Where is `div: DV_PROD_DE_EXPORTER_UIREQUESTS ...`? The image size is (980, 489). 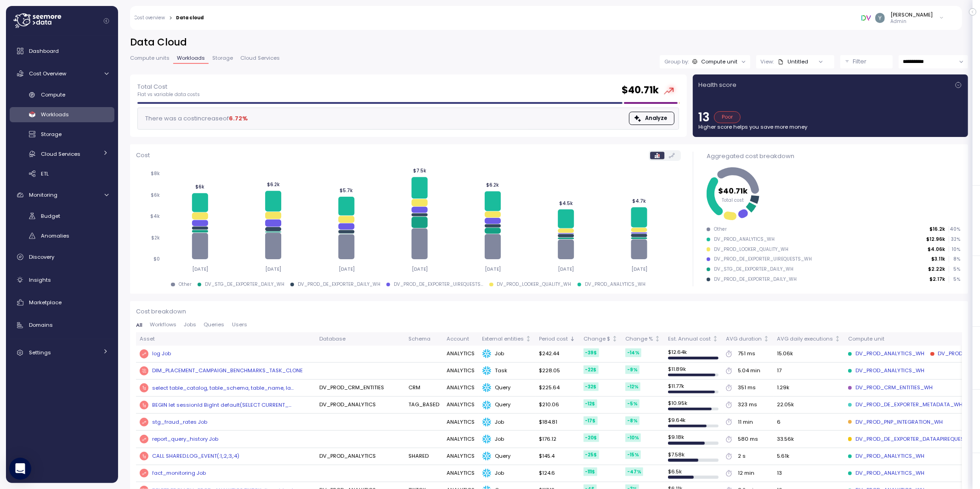 div: DV_PROD_DE_EXPORTER_UIREQUESTS ... is located at coordinates (438, 284).